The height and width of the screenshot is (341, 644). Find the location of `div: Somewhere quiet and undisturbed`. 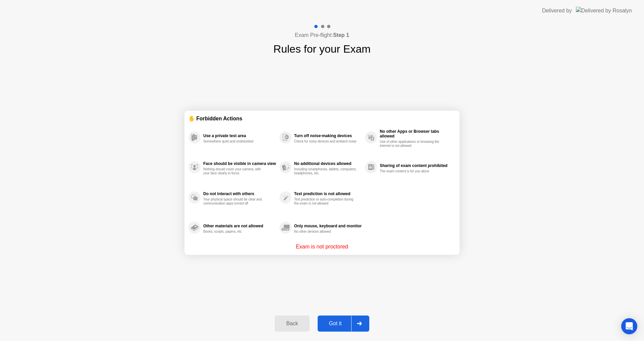

div: Somewhere quiet and undisturbed is located at coordinates (235, 142).